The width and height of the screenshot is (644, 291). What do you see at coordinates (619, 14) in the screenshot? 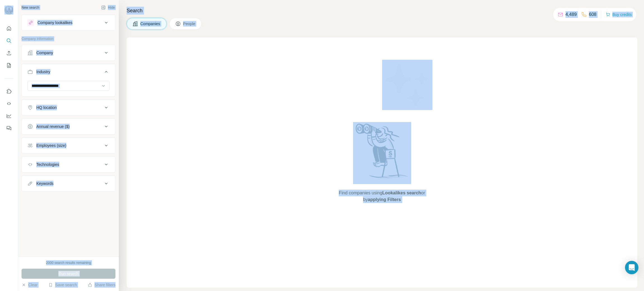
I see `button: Buy credits` at bounding box center [619, 14].